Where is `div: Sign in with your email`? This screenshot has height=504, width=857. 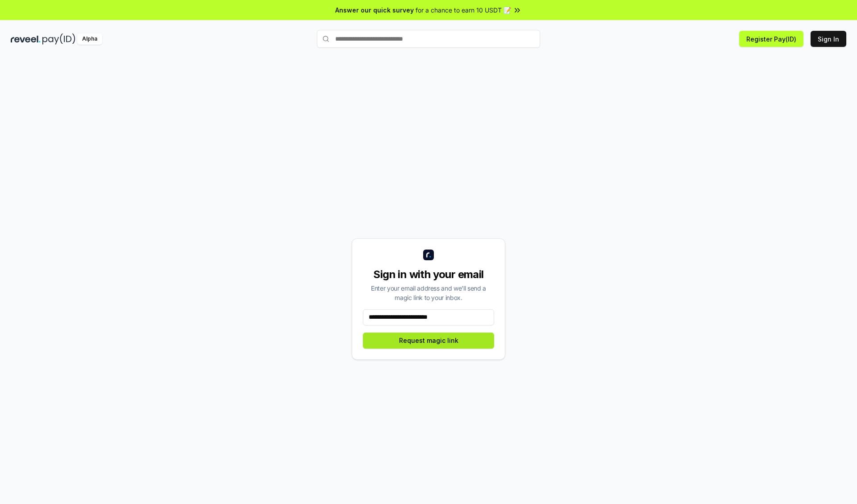 div: Sign in with your email is located at coordinates (428, 275).